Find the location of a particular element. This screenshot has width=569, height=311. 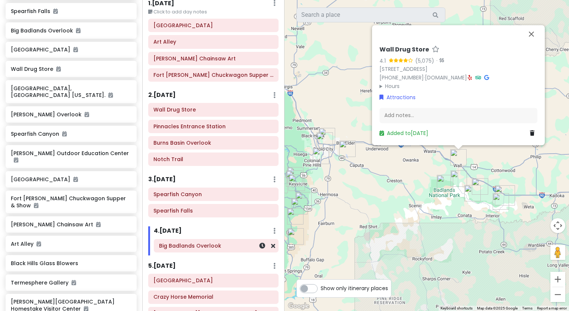

div: 4.1 is located at coordinates (384, 61).